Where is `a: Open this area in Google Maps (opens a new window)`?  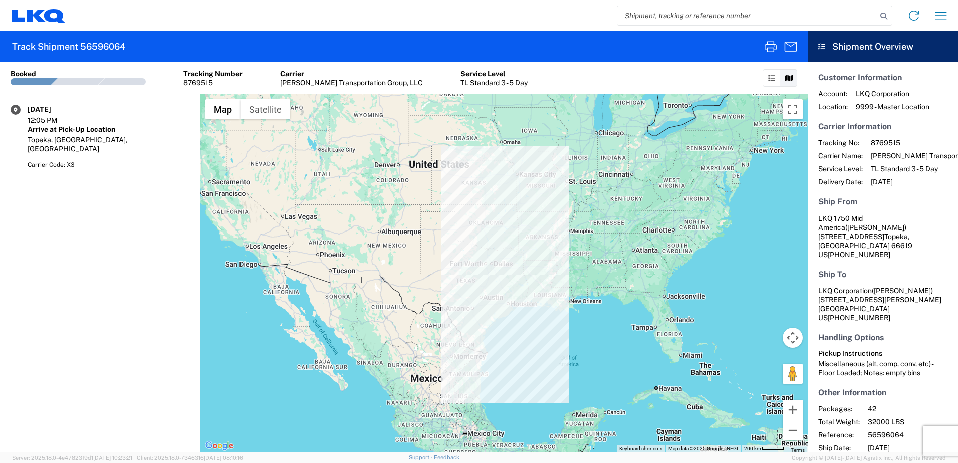 a: Open this area in Google Maps (opens a new window) is located at coordinates (220, 446).